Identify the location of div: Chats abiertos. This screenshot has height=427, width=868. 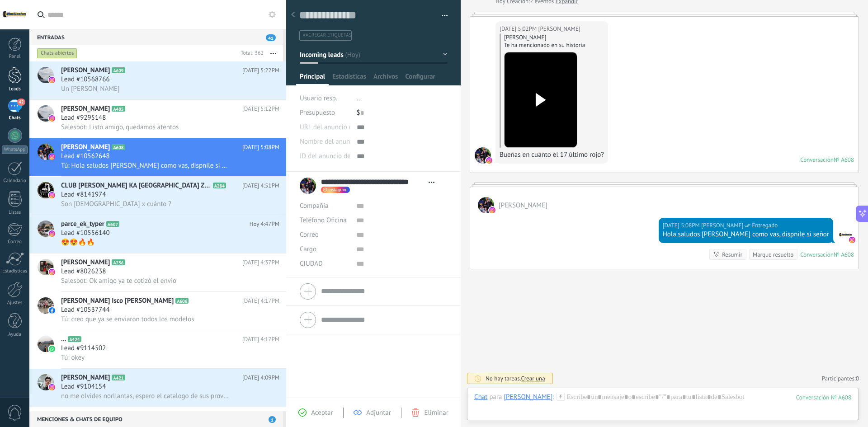
(57, 53).